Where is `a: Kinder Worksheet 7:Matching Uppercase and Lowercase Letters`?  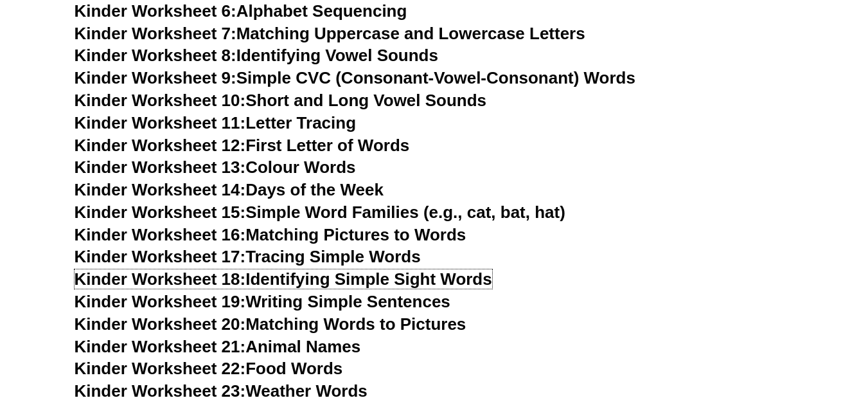
a: Kinder Worksheet 7:Matching Uppercase and Lowercase Letters is located at coordinates (330, 34).